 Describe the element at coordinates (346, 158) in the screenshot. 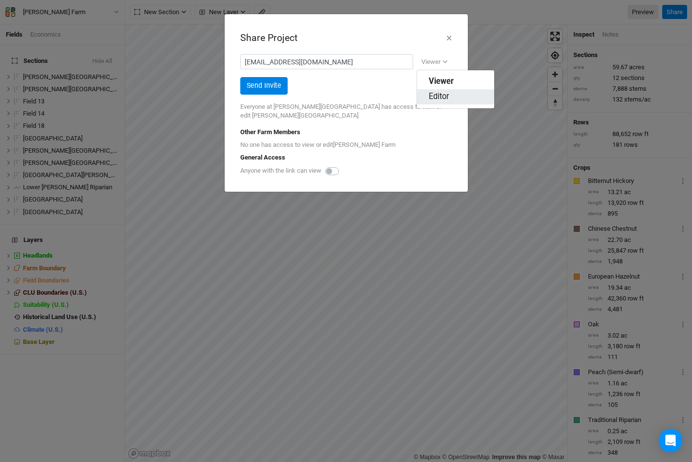

I see `div: General Access` at that location.